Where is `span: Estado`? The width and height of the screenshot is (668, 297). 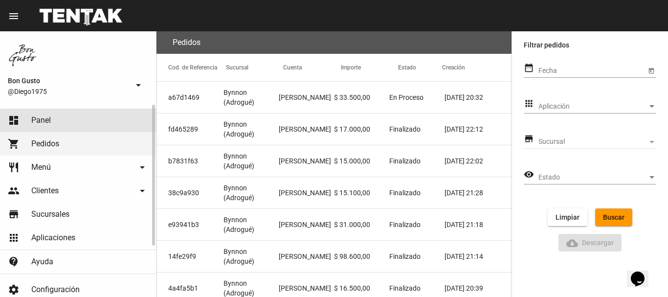 span: Estado is located at coordinates (592, 177).